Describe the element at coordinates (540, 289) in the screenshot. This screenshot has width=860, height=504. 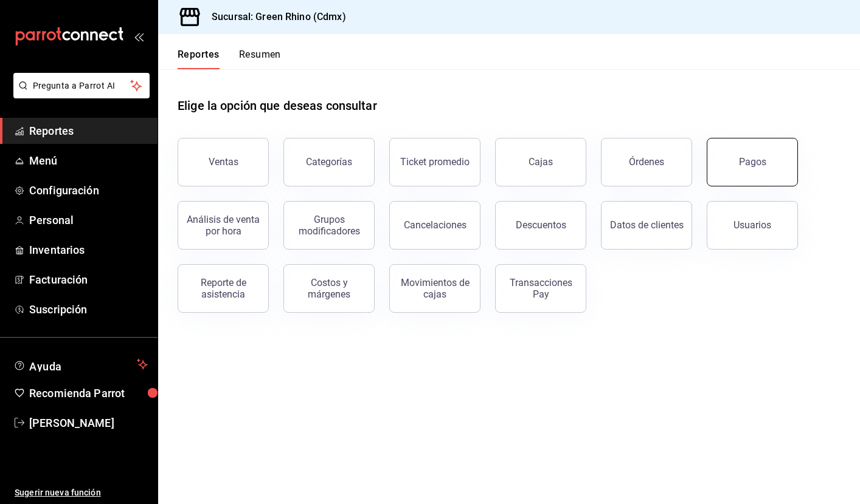
I see `button: Transacciones Pay` at that location.